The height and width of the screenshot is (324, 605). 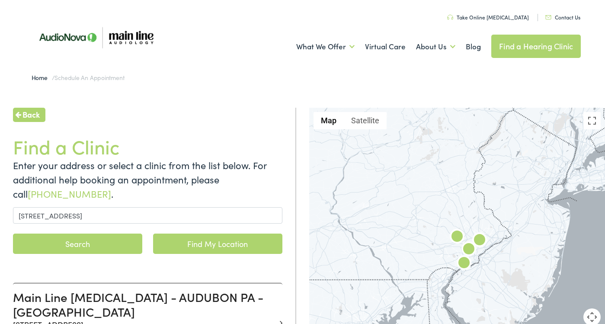 I want to click on button: Search, so click(x=77, y=243).